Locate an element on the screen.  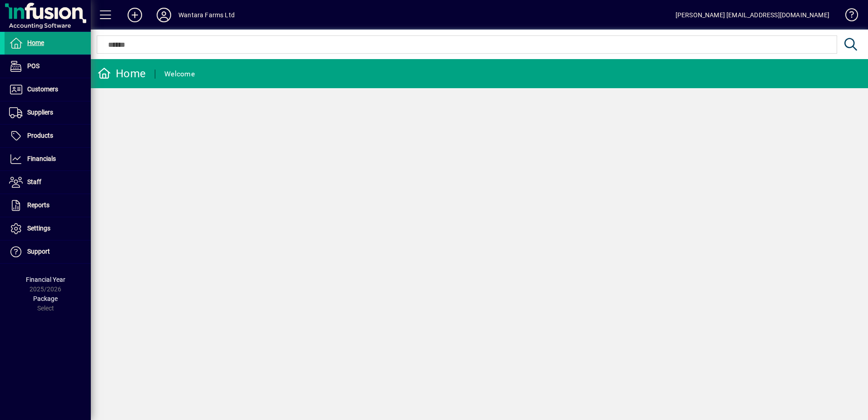
div: Home is located at coordinates (122, 73).